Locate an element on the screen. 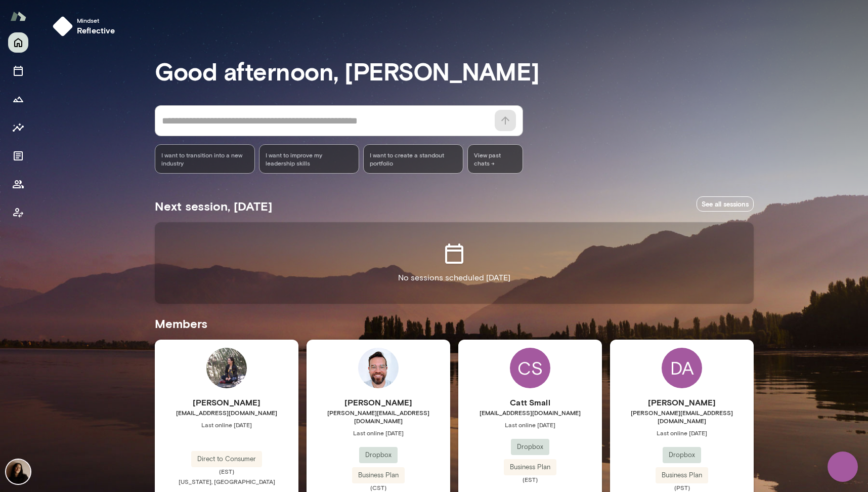  button: Members is located at coordinates (18, 184).